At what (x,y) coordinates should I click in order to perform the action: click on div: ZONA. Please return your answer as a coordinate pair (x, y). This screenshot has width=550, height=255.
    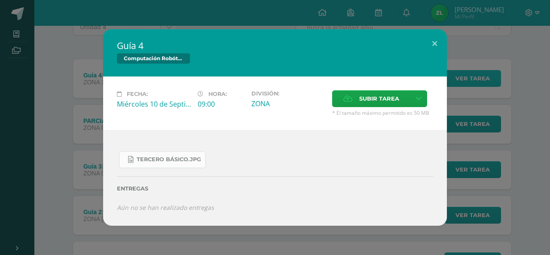
    Looking at the image, I should click on (289, 104).